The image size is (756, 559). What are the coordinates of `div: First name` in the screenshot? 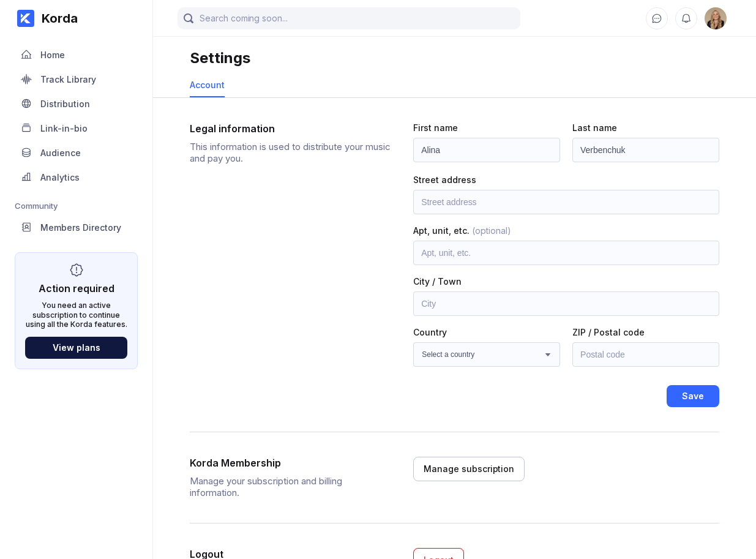 It's located at (487, 127).